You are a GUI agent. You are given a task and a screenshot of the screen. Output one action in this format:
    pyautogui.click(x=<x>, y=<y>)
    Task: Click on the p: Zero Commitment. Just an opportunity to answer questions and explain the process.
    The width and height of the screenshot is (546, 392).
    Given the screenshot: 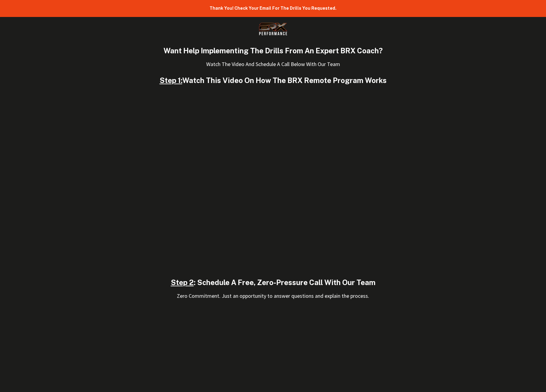 What is the action you would take?
    pyautogui.click(x=273, y=295)
    